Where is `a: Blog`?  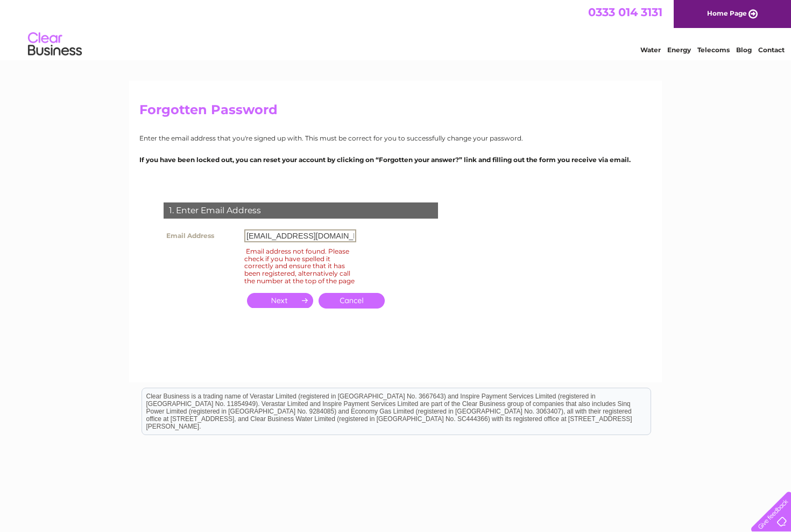
a: Blog is located at coordinates (744, 50).